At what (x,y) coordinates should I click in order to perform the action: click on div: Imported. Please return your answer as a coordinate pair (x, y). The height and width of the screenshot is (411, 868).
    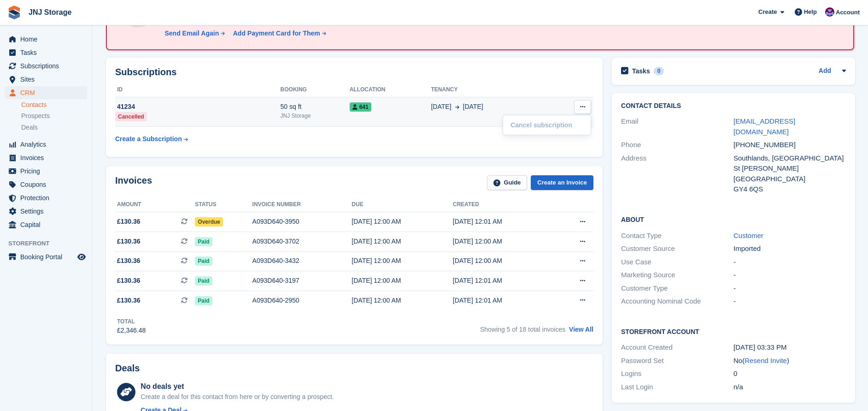
    Looking at the image, I should click on (790, 249).